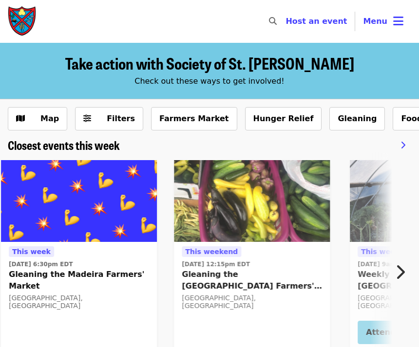  What do you see at coordinates (109, 119) in the screenshot?
I see `button: Filters (0 selected)` at bounding box center [109, 119].